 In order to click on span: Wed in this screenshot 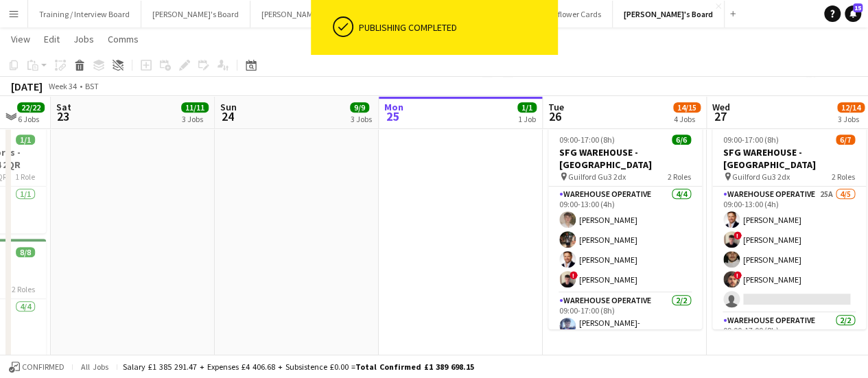, I will do `click(721, 107)`.